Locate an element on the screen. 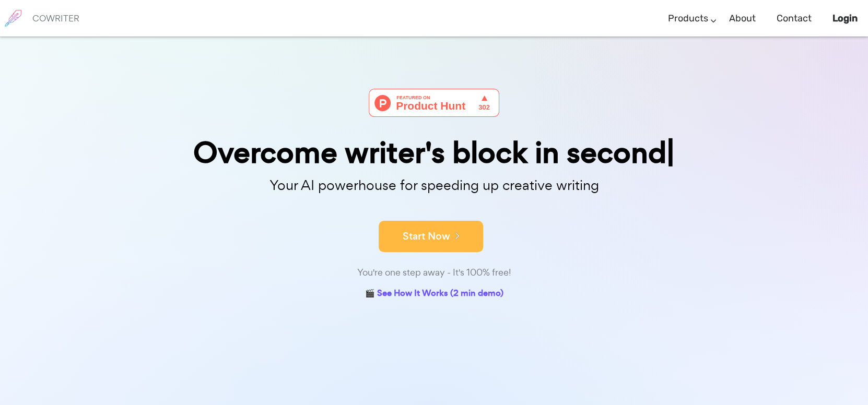  button: Start Now is located at coordinates (431, 236).